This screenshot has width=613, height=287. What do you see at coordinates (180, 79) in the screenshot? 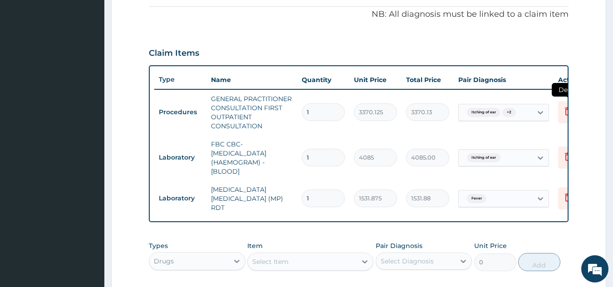
I see `th: Type` at bounding box center [180, 79].